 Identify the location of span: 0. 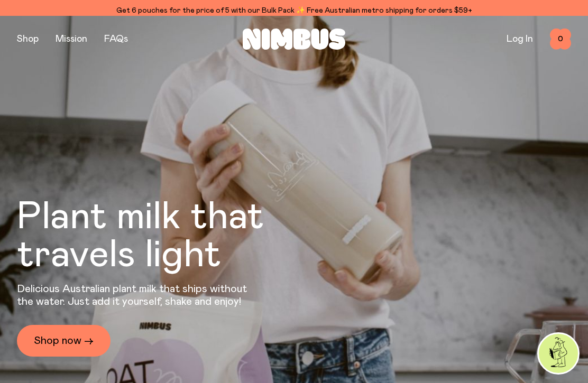
(560, 39).